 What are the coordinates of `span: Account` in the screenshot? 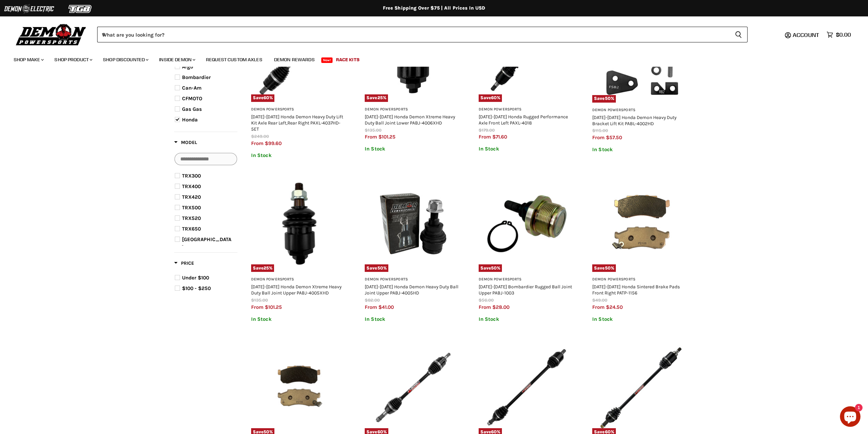 It's located at (806, 35).